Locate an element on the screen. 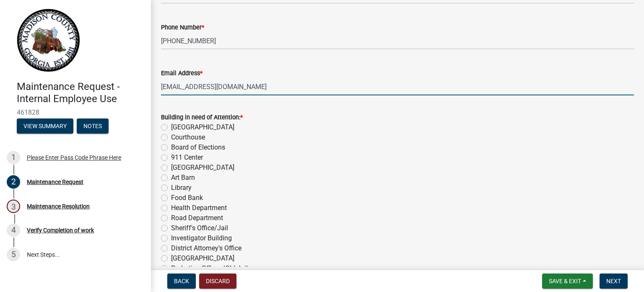 The width and height of the screenshot is (644, 292). div: Maintenance Request is located at coordinates (55, 182).